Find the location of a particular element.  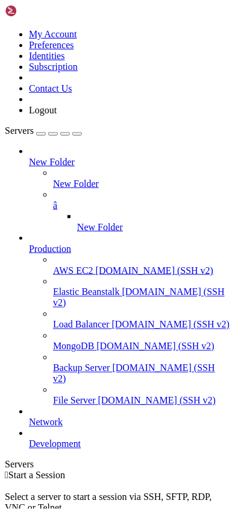

a: Production is located at coordinates (130, 249).